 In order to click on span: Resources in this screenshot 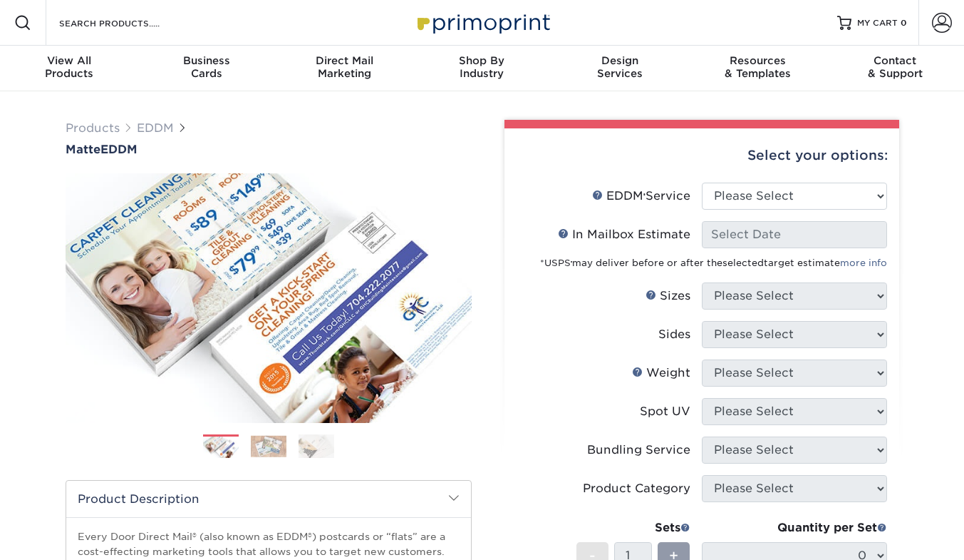, I will do `click(757, 60)`.